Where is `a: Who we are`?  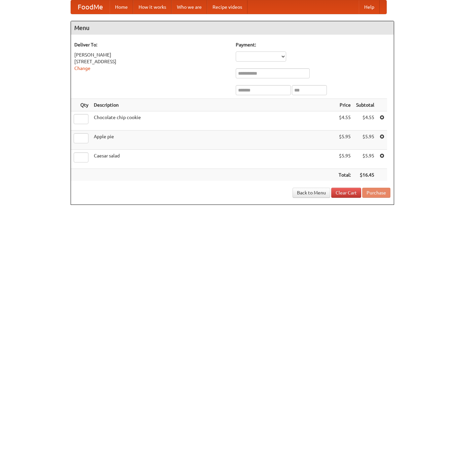
a: Who we are is located at coordinates (190, 7).